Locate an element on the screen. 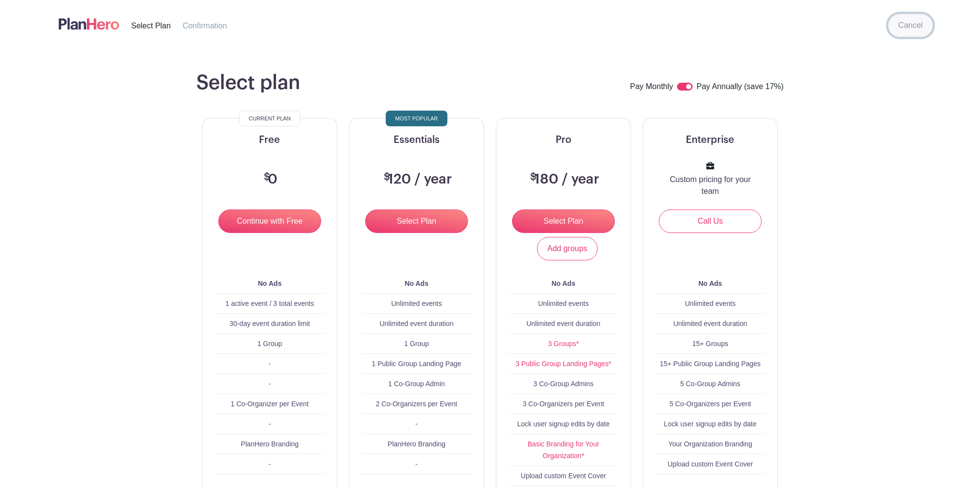  a: 3 Groups* is located at coordinates (563, 343).